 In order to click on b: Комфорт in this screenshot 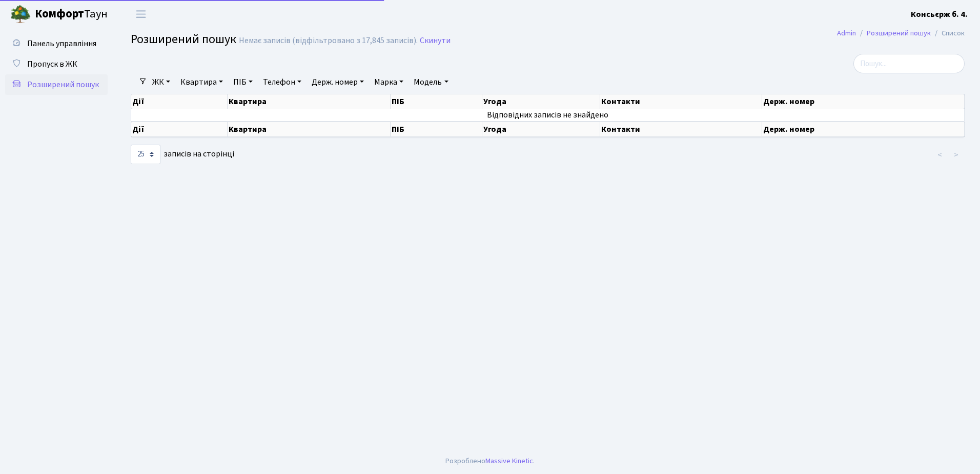, I will do `click(59, 14)`.